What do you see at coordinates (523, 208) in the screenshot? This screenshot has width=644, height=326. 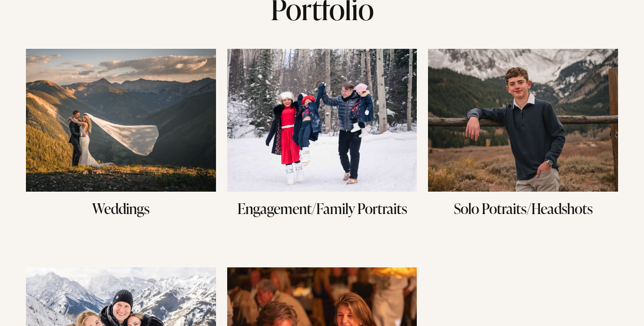 I see `h3: Solo Potraits/Headshots` at bounding box center [523, 208].